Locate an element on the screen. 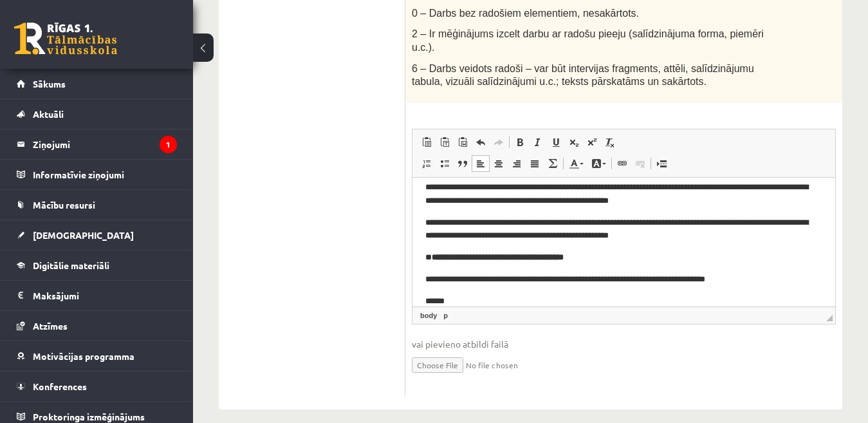 The width and height of the screenshot is (868, 423). a: Aktuāli is located at coordinates (97, 114).